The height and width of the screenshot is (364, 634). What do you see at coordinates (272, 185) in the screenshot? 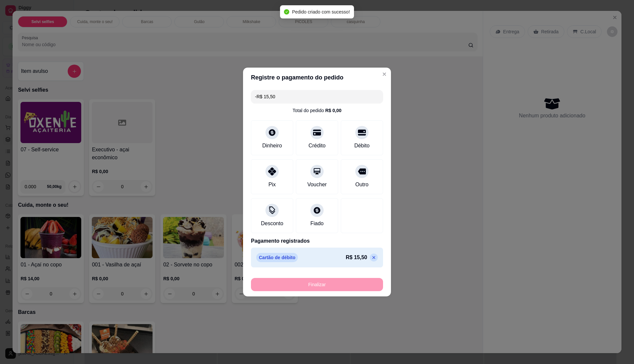
I see `div: Pix` at bounding box center [272, 185].